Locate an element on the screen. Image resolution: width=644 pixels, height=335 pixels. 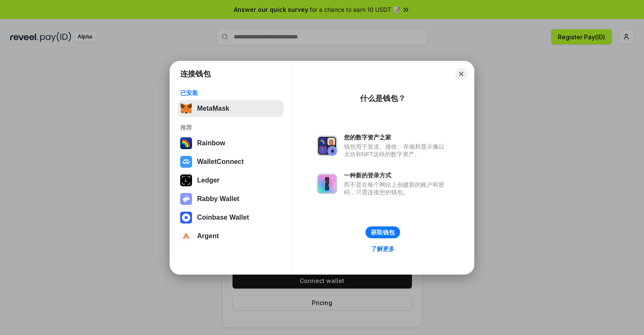
div: 了解更多 is located at coordinates (383, 249).